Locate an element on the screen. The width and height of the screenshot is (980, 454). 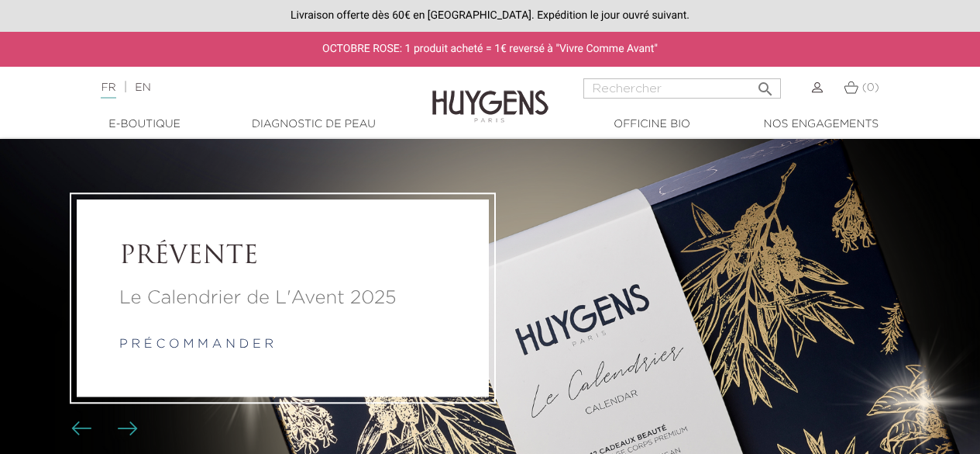
a: PRÉVENTE is located at coordinates (283, 257).